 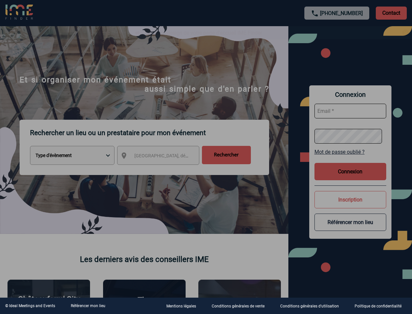 I want to click on p: Conditions générales d'utilisation, so click(x=310, y=306).